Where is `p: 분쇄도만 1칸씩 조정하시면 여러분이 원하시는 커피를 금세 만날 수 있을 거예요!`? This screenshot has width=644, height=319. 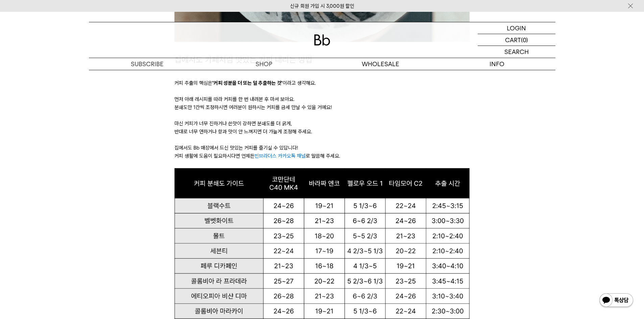 p: 분쇄도만 1칸씩 조정하시면 여러분이 원하시는 커피를 금세 만날 수 있을 거예요! is located at coordinates (322, 107).